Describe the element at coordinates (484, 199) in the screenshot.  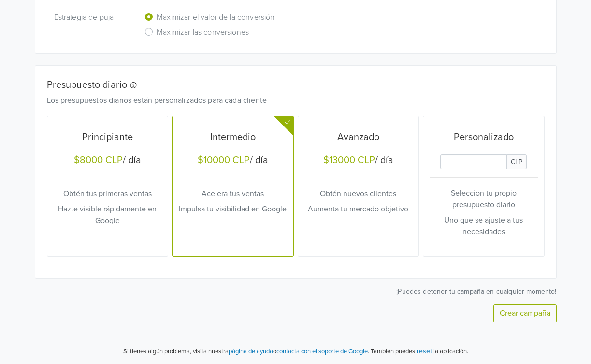
I see `p: Seleccion tu propio presupuesto diario` at that location.